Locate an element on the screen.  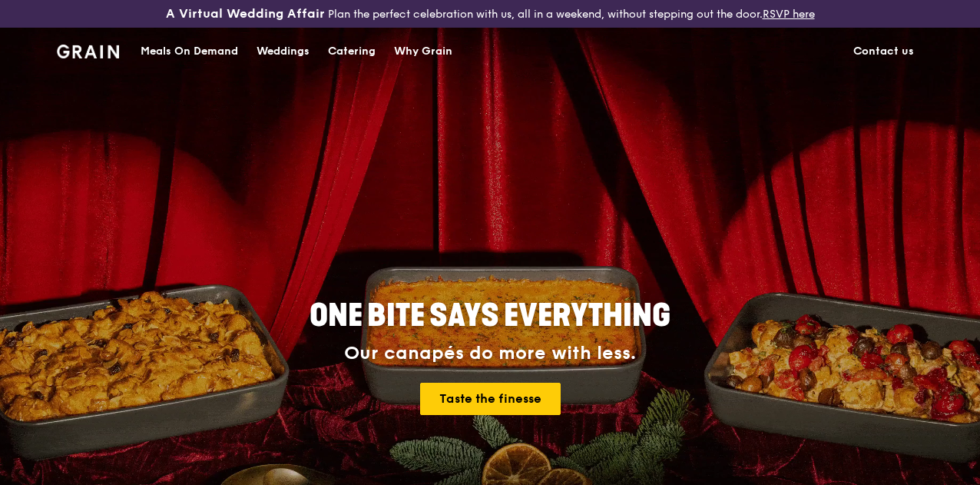
a: Taste the finesse is located at coordinates (490, 399).